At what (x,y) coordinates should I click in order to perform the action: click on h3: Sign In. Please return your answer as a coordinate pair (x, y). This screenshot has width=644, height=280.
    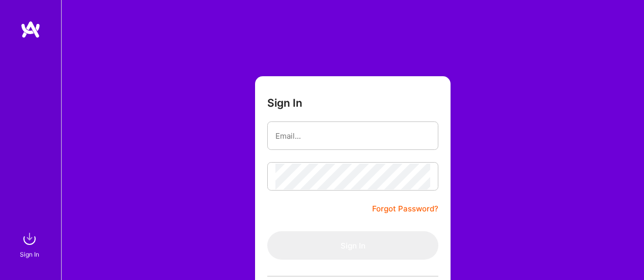
    Looking at the image, I should click on (284, 103).